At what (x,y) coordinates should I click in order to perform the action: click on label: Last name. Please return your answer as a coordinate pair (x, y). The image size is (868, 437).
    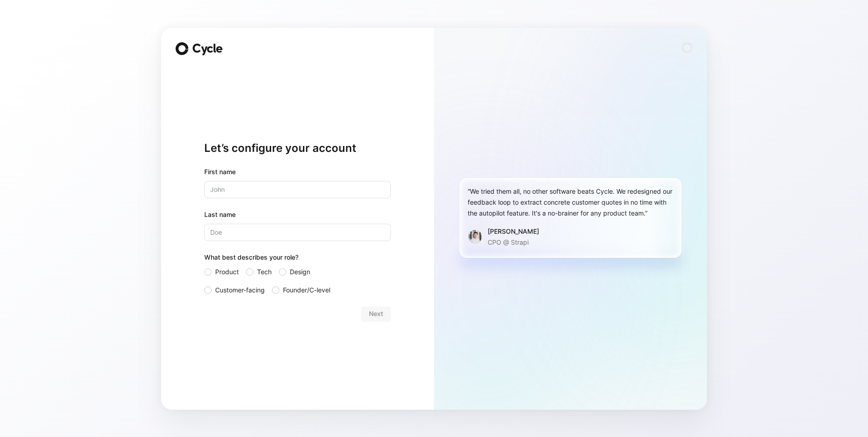
    Looking at the image, I should click on (298, 215).